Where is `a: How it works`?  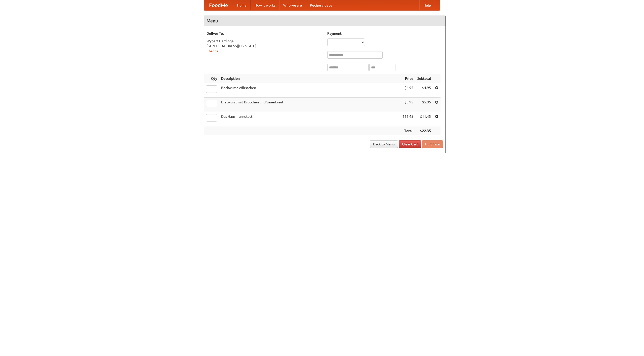 a: How it works is located at coordinates (265, 6).